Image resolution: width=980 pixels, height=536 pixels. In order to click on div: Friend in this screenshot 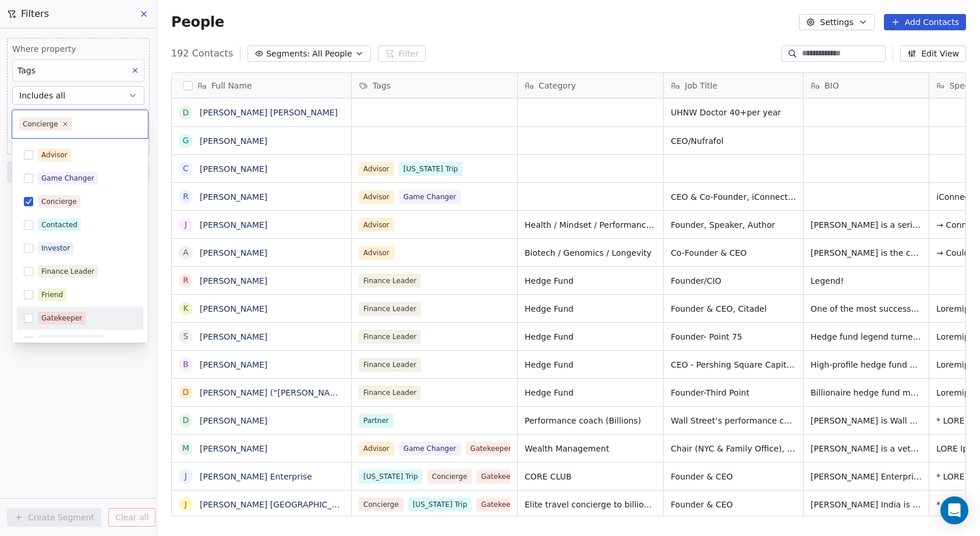, I will do `click(52, 295)`.